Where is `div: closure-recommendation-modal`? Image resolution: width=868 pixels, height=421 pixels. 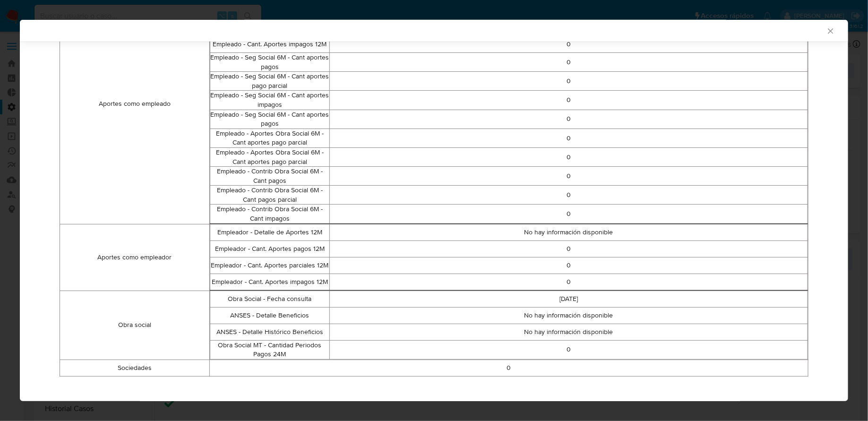
div: closure-recommendation-modal is located at coordinates (434, 210).